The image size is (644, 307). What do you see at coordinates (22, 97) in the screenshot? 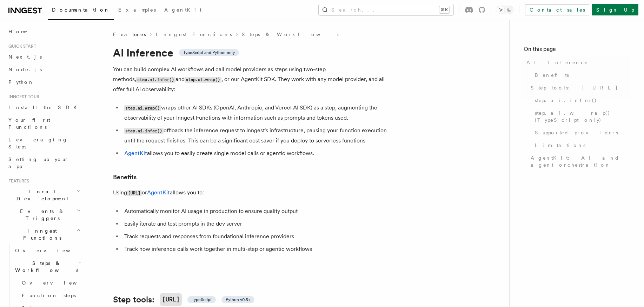
I see `span: Inngest tour` at bounding box center [22, 97].